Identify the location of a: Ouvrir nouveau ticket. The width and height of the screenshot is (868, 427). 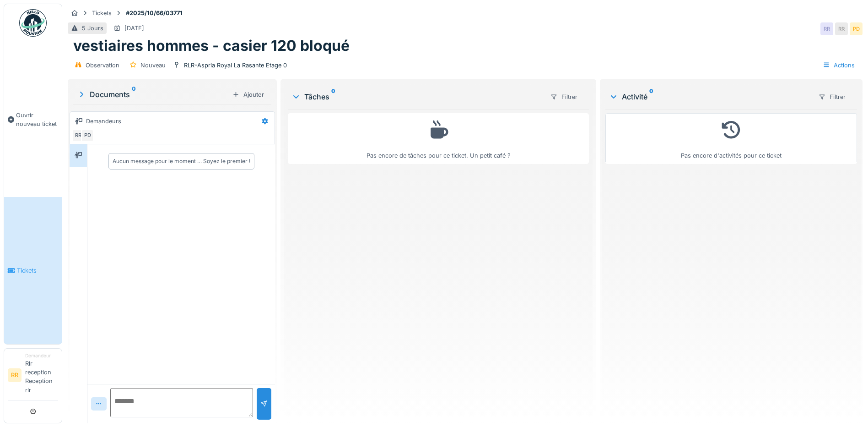
(33, 119).